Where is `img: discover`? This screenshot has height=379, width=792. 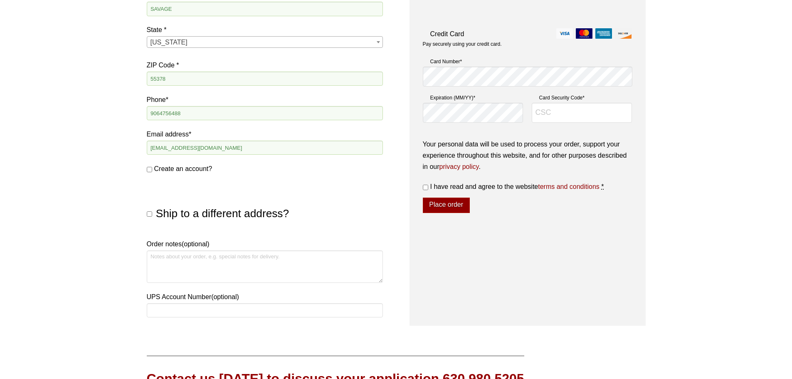
img: discover is located at coordinates (623, 33).